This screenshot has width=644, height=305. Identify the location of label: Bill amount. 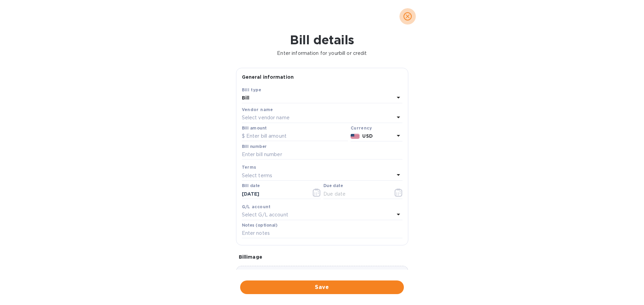
(254, 128).